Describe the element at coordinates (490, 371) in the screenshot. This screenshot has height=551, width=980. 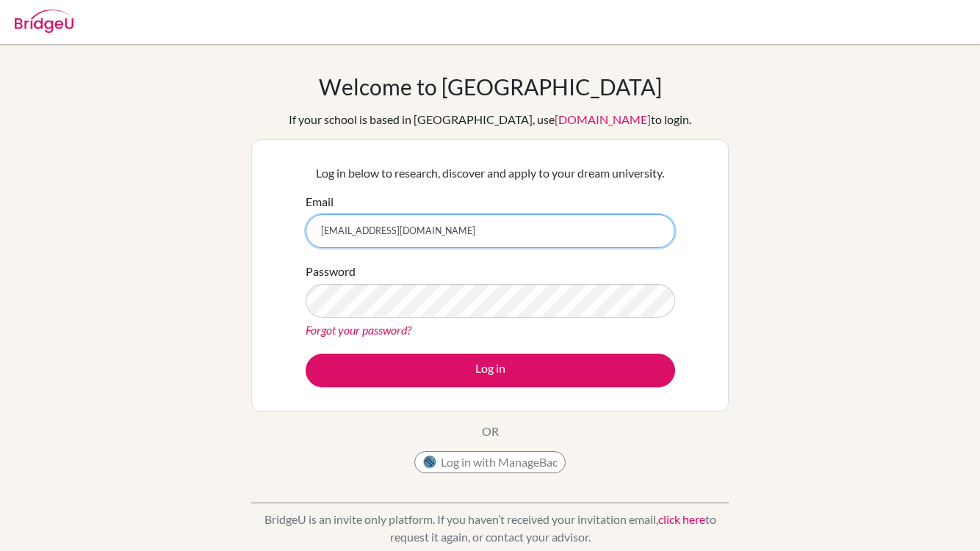
I see `button: Log in` at that location.